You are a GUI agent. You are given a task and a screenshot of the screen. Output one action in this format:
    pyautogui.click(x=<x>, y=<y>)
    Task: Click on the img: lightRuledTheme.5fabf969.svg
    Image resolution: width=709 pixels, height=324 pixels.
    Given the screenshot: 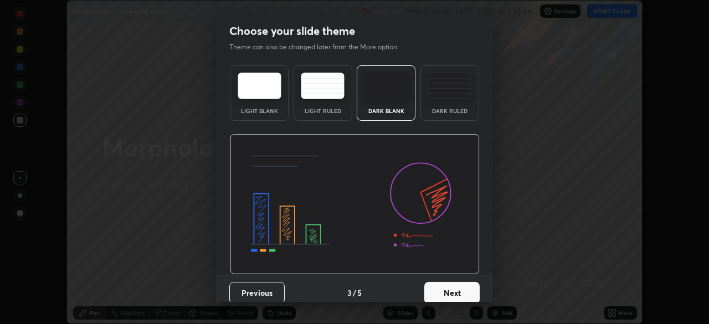 What is the action you would take?
    pyautogui.click(x=322, y=86)
    